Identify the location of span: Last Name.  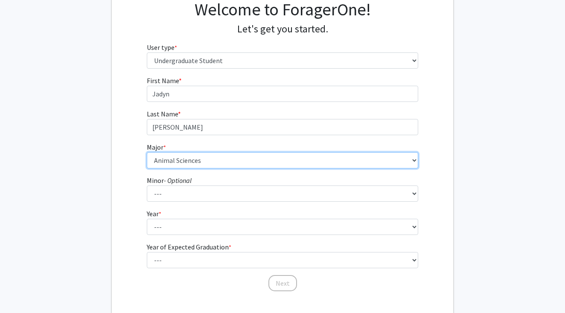
(162, 114).